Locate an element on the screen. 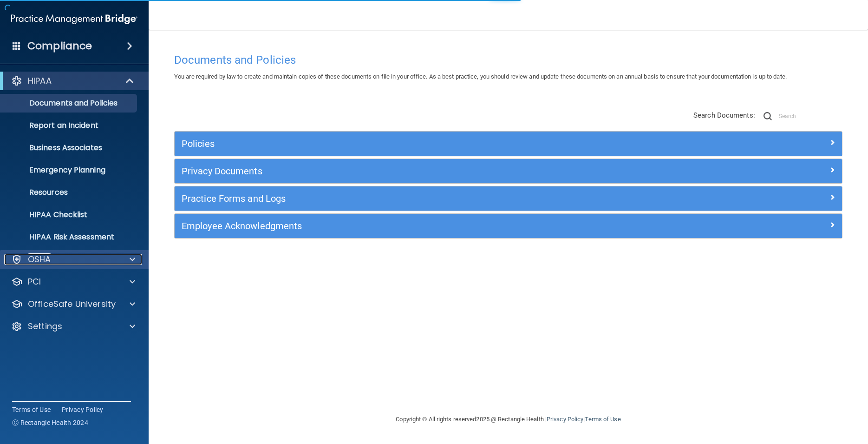  div: Copyright © All rights reserved 2025 @ Rectangle Health | | is located at coordinates (509, 419).